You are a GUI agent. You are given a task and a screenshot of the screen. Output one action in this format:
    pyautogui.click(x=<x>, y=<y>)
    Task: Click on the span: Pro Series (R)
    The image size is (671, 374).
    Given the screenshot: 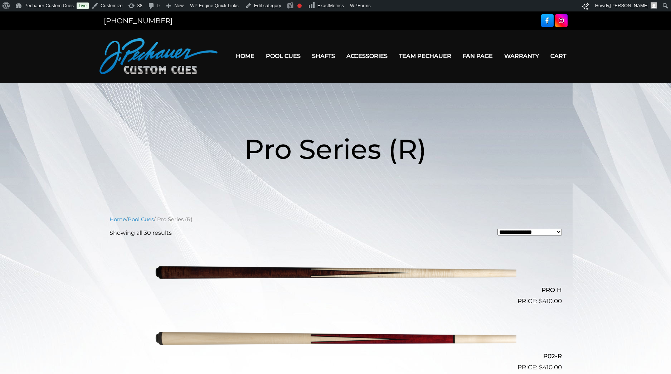 What is the action you would take?
    pyautogui.click(x=336, y=149)
    